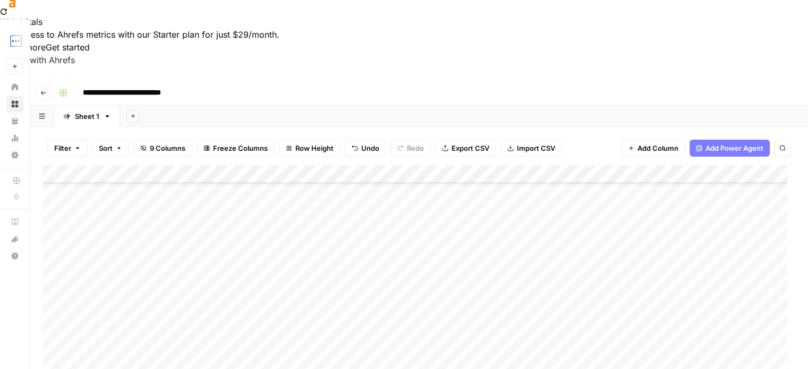 This screenshot has height=369, width=808. What do you see at coordinates (67, 47) in the screenshot?
I see `button: Get started` at bounding box center [67, 47].